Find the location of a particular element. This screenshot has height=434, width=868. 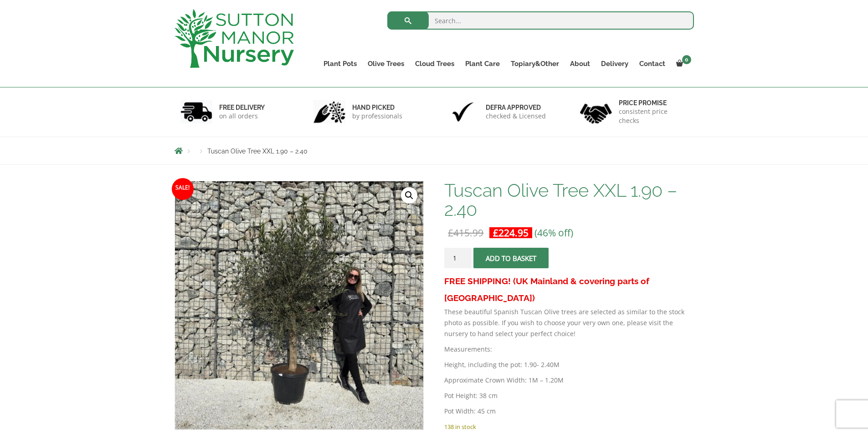

p: Measurements: is located at coordinates (569, 349).